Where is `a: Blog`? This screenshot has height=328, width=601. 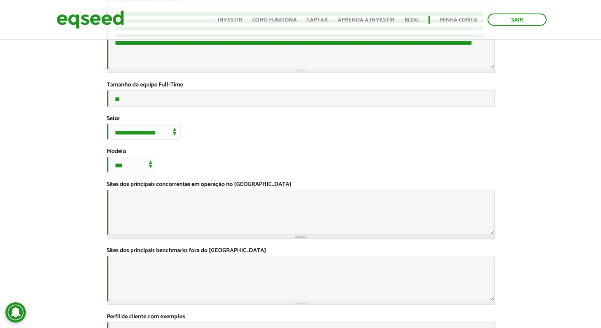
a: Blog is located at coordinates (411, 20).